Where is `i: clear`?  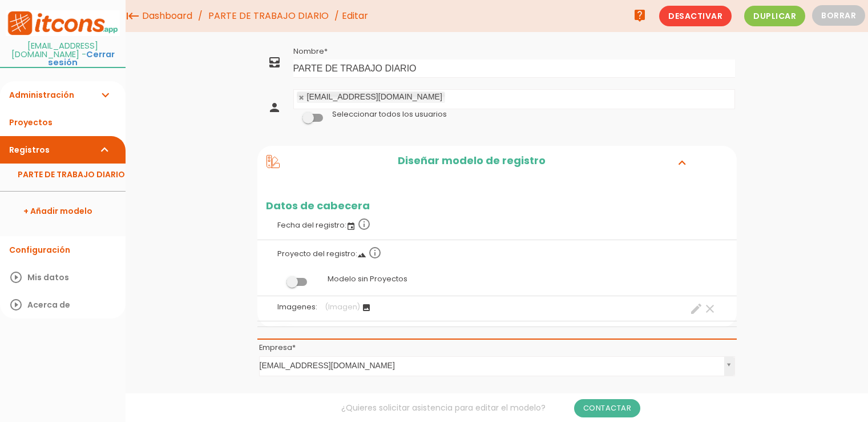
i: clear is located at coordinates (710, 308).